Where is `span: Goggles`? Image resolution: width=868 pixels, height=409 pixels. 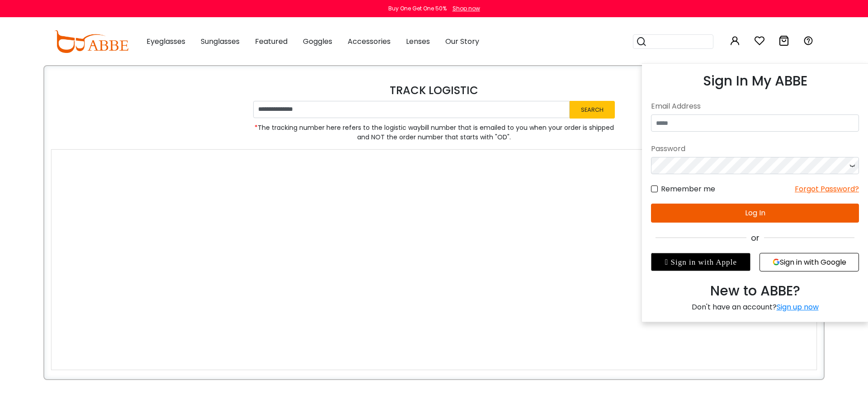 span: Goggles is located at coordinates (317, 41).